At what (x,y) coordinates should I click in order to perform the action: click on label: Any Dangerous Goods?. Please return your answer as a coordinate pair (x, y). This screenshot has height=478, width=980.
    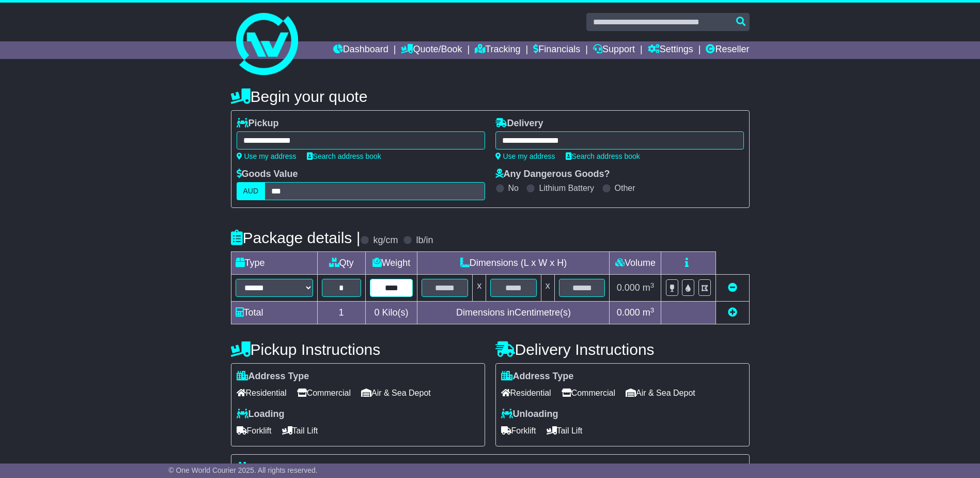
    Looking at the image, I should click on (552, 174).